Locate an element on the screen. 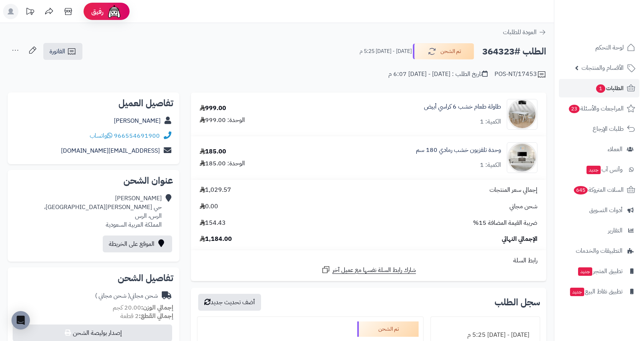 This screenshot has width=644, height=341. small: 20.00 كجم is located at coordinates (143, 307).